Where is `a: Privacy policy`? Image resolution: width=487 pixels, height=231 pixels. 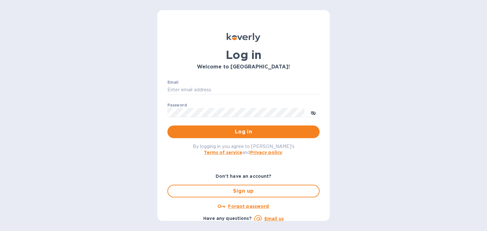 a: Privacy policy is located at coordinates (266, 152).